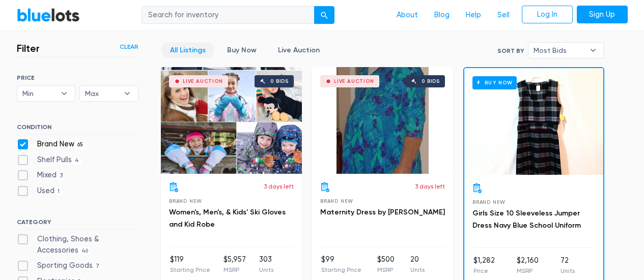 This screenshot has width=644, height=280. What do you see at coordinates (559, 50) in the screenshot?
I see `span: Most Bids` at bounding box center [559, 50].